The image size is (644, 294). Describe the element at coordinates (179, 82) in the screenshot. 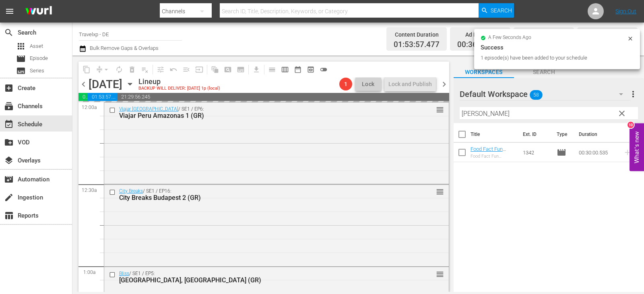

I see `div: Lineup` at that location.